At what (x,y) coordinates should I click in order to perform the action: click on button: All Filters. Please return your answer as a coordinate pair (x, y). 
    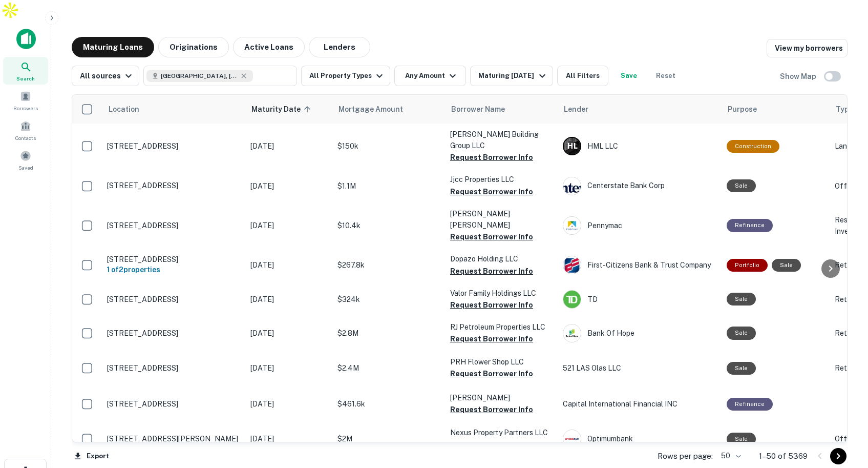
    Looking at the image, I should click on (583, 76).